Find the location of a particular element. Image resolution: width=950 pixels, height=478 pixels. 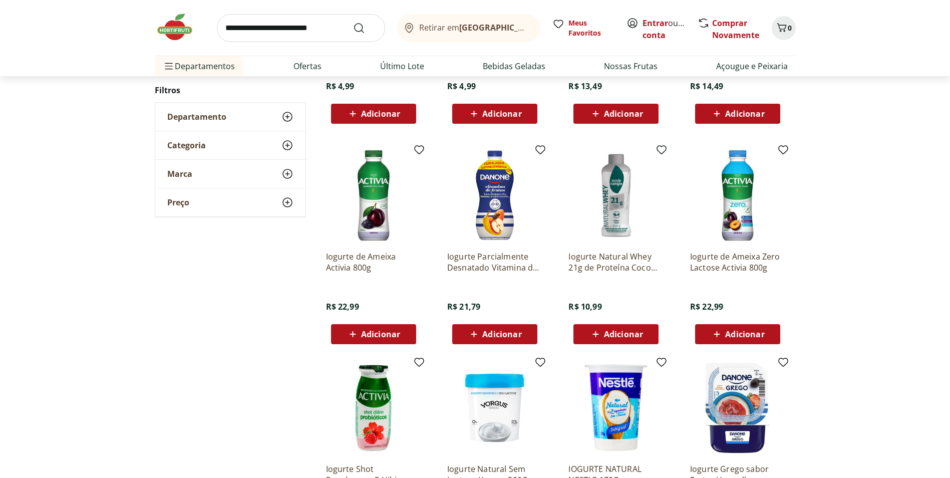

a: Último Lote is located at coordinates (402, 66).